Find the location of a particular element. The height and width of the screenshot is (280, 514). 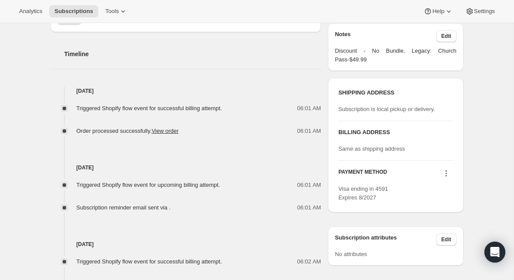

span: Subscription reminder email sent via . is located at coordinates (123, 207).